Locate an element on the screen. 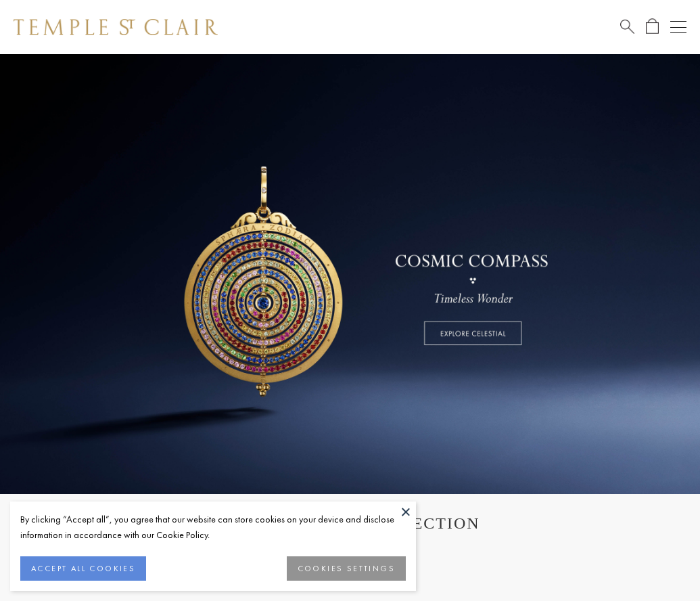  a: Search is located at coordinates (627, 27).